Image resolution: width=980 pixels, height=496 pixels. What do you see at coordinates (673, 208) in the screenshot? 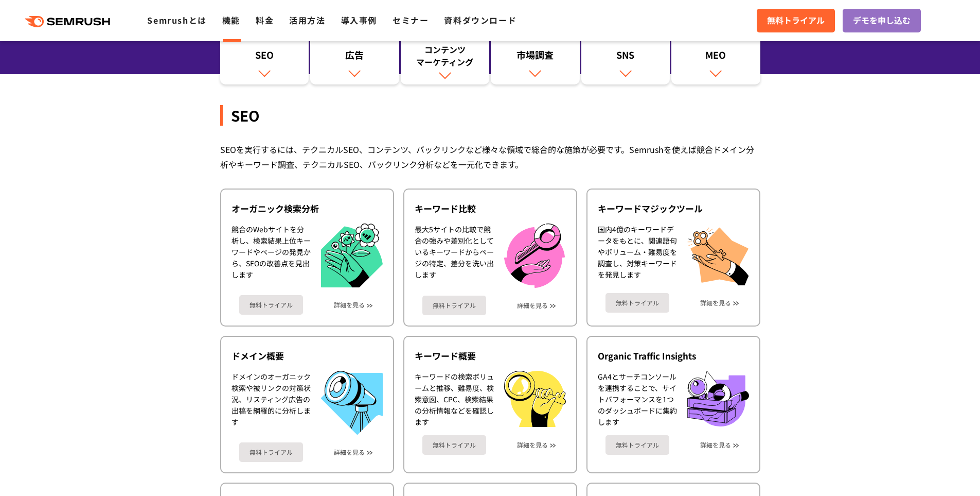
I see `div: キーワードマジックツール` at bounding box center [673, 208].